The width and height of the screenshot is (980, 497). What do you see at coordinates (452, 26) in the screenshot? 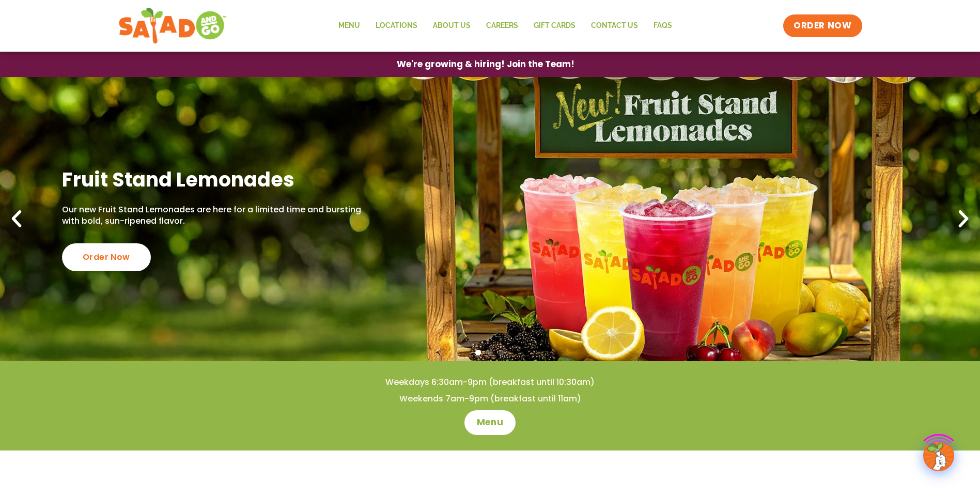
I see `a: About Us` at bounding box center [452, 26].